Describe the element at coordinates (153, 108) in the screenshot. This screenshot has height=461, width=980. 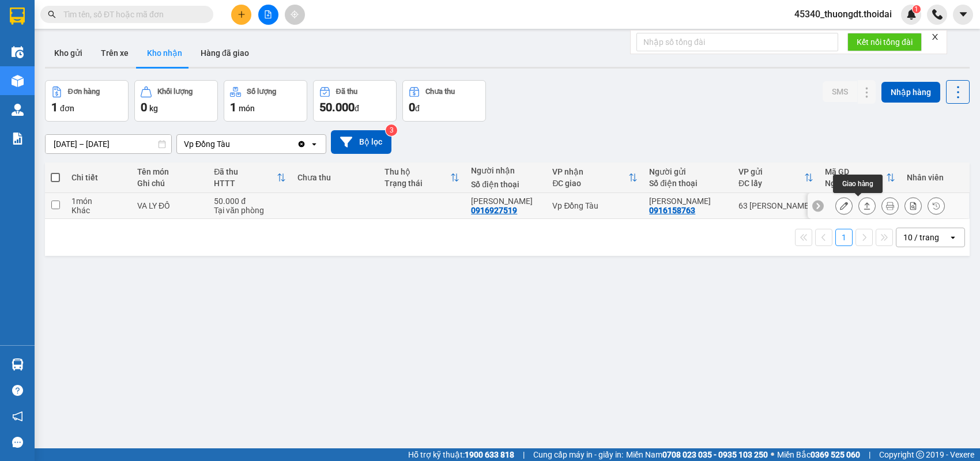
I see `span: kg` at that location.